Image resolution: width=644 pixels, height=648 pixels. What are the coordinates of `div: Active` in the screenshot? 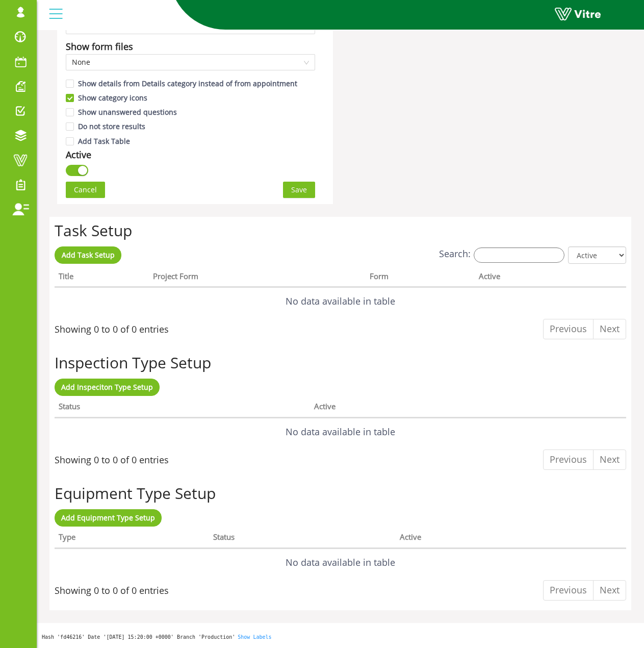 It's located at (79, 155).